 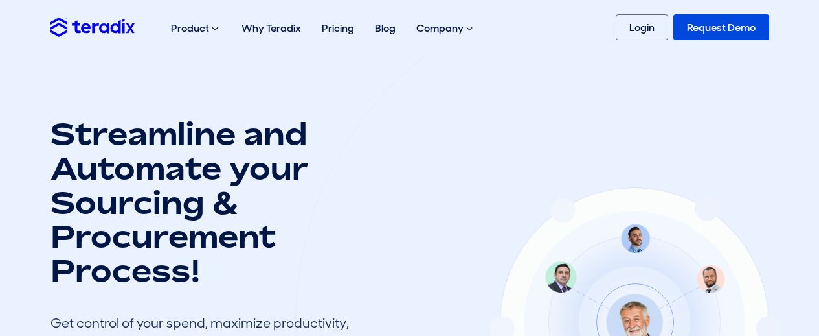 I want to click on a: Blog, so click(x=385, y=28).